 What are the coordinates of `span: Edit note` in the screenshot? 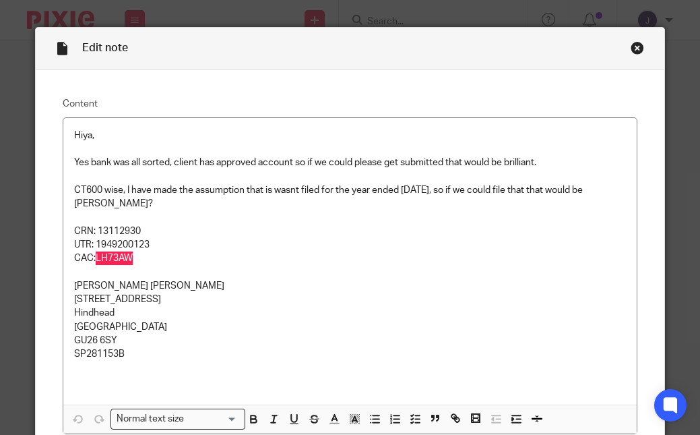 It's located at (105, 48).